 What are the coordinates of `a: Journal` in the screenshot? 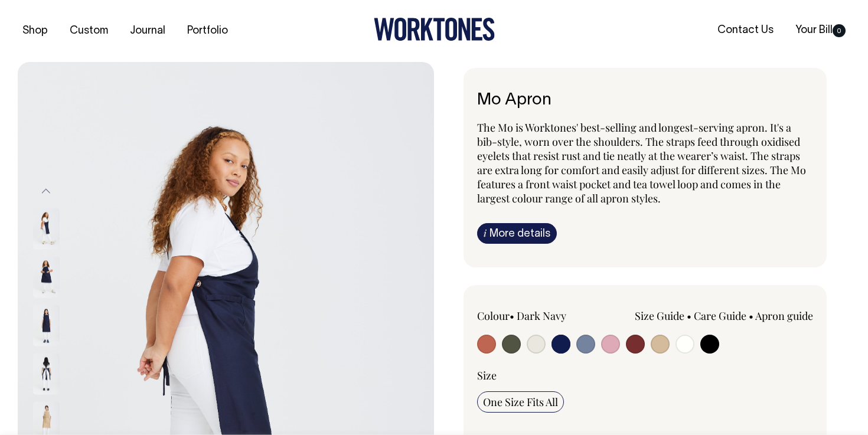 It's located at (148, 30).